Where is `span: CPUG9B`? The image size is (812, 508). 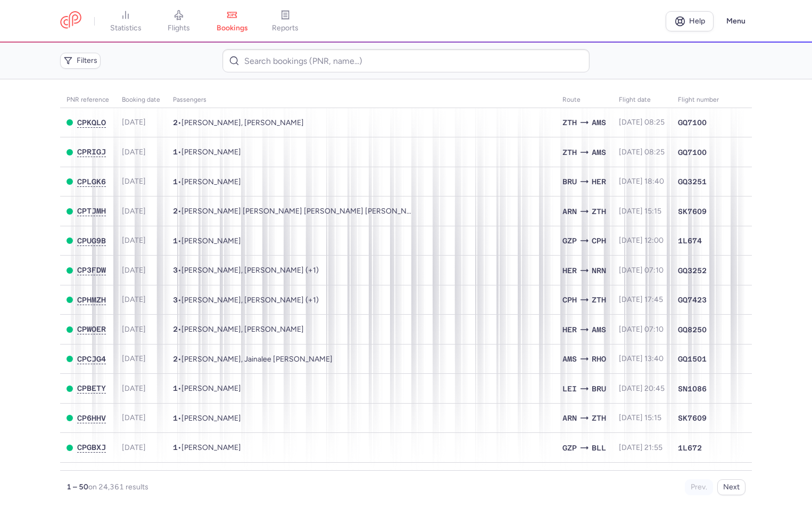
span: CPUG9B is located at coordinates (91, 241).